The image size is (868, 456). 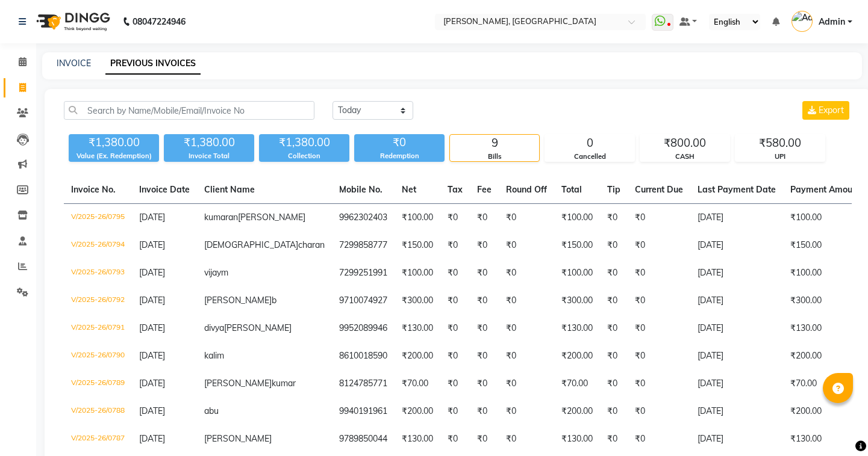 What do you see at coordinates (685, 143) in the screenshot?
I see `div: ₹800.00` at bounding box center [685, 143].